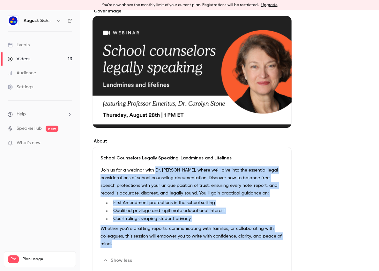 Image resolution: width=379 pixels, height=271 pixels. What do you see at coordinates (192, 158) in the screenshot?
I see `p: School Counselors Legally Speaking: Landmines and Lifelines` at bounding box center [192, 158].